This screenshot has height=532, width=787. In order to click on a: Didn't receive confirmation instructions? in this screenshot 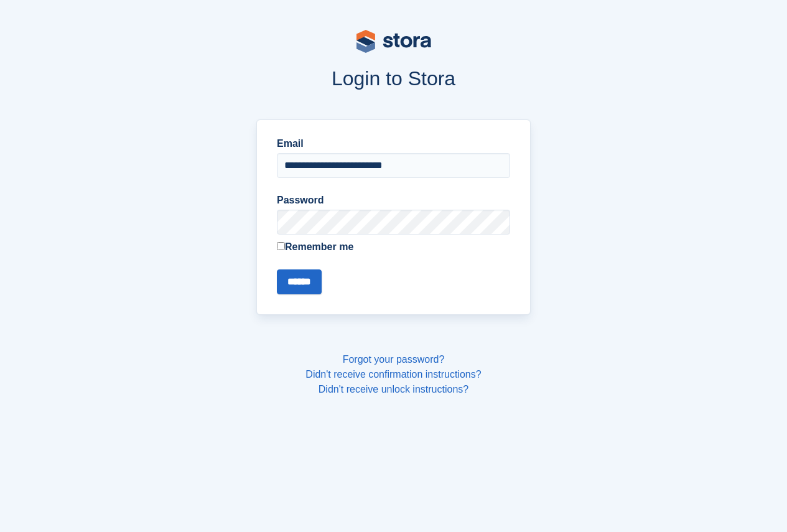, I will do `click(393, 374)`.